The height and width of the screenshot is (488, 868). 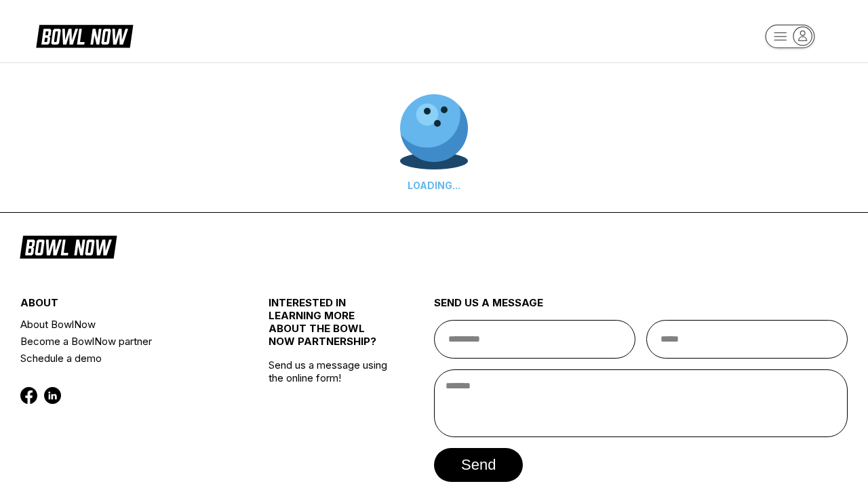 What do you see at coordinates (434, 185) in the screenshot?
I see `div: LOADING...` at bounding box center [434, 185].